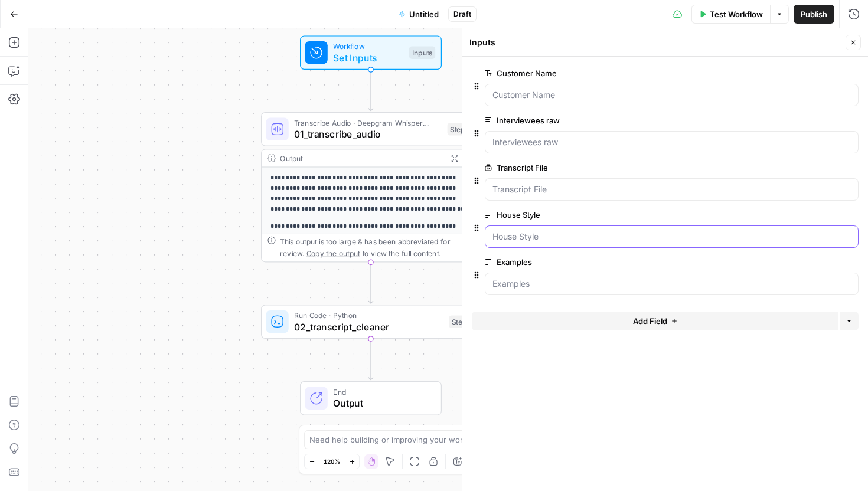 The width and height of the screenshot is (868, 491). I want to click on span: Untitled, so click(424, 14).